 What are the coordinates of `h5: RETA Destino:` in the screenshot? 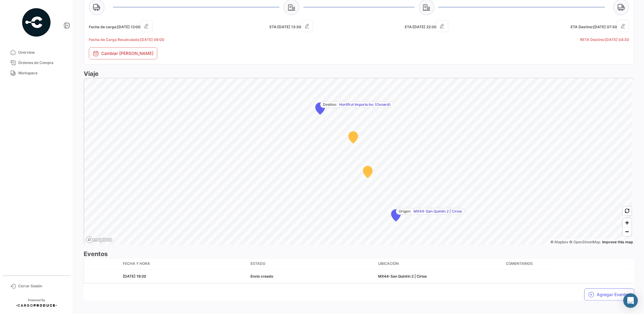 It's located at (562, 40).